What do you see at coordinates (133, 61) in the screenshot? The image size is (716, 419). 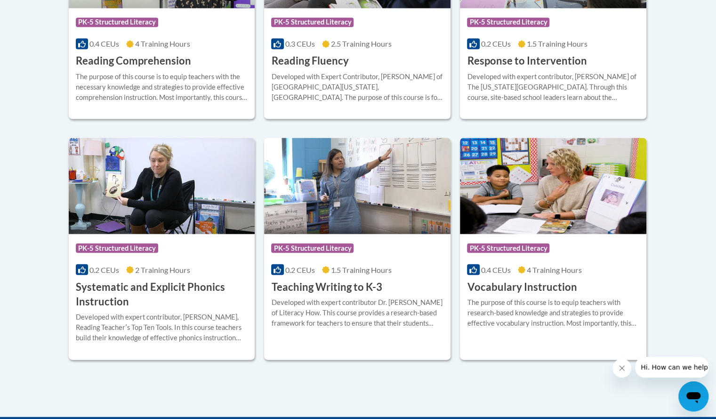 I see `h3: Reading Comprehension` at bounding box center [133, 61].